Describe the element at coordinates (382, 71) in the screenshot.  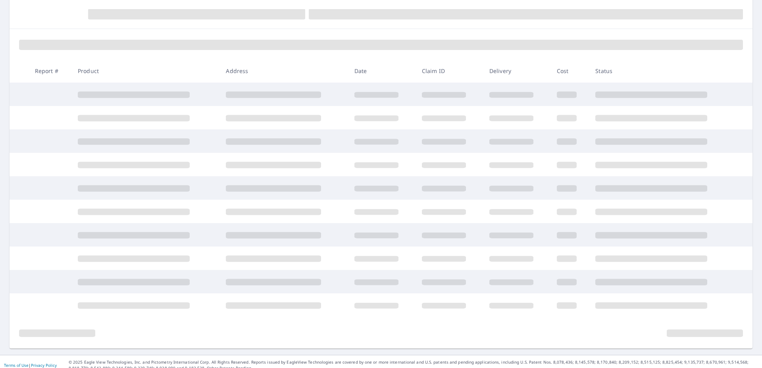
I see `th: Date` at that location.